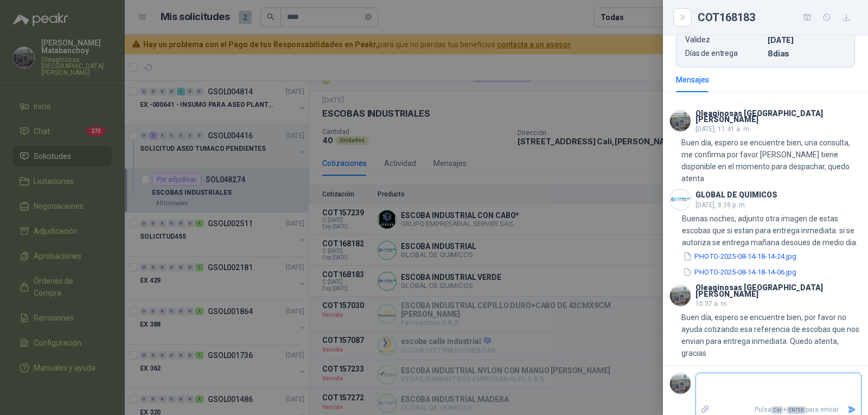 This screenshot has height=415, width=868. I want to click on button: PHOTO-2025-08-14-18-14-06.jpg, so click(739, 272).